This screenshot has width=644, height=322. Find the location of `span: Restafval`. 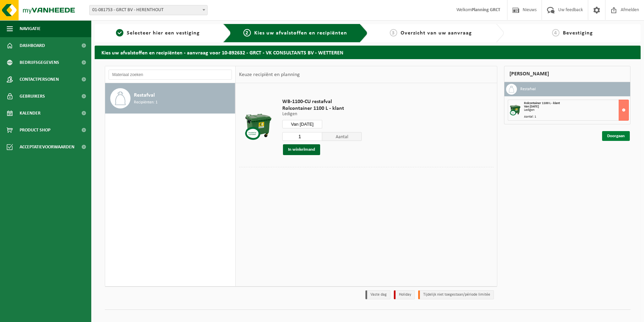

span: Restafval is located at coordinates (144, 95).